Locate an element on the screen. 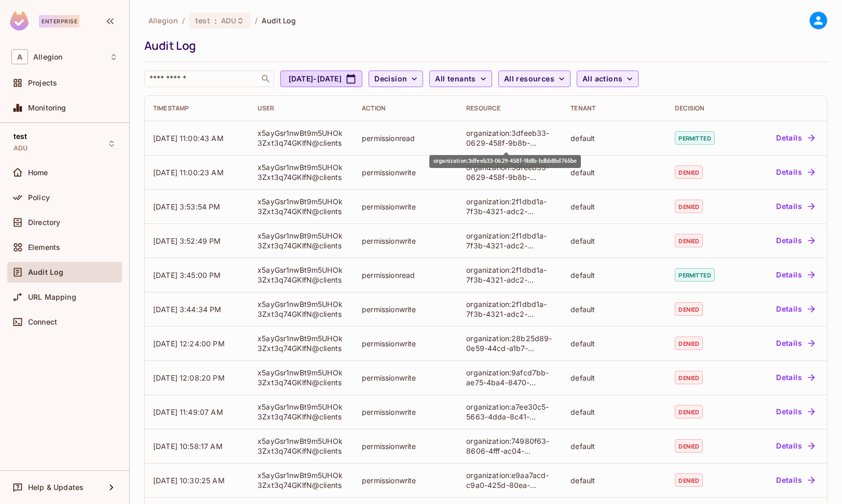 Image resolution: width=842 pixels, height=504 pixels. span: A is located at coordinates (20, 57).